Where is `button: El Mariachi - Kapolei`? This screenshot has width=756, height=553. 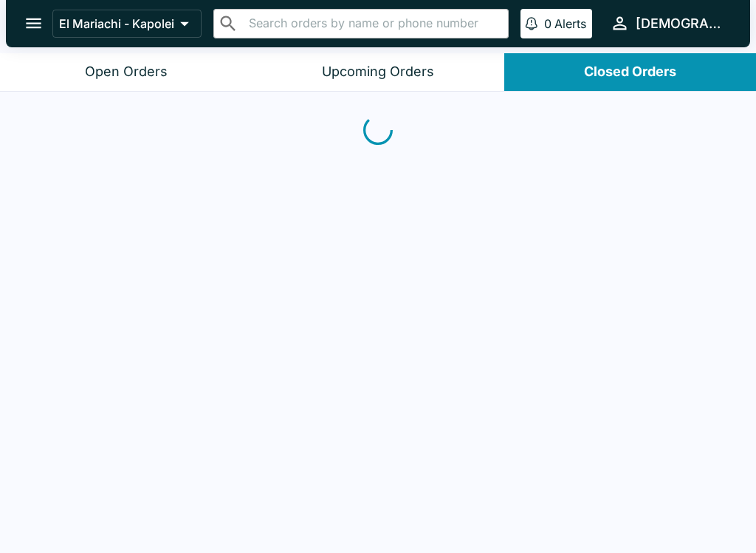 button: El Mariachi - Kapolei is located at coordinates (127, 24).